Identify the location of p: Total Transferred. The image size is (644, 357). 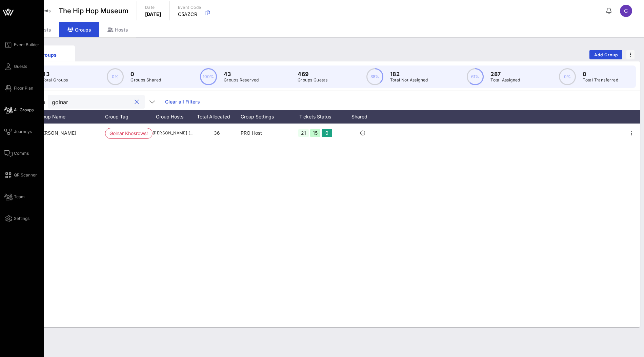
(600, 80).